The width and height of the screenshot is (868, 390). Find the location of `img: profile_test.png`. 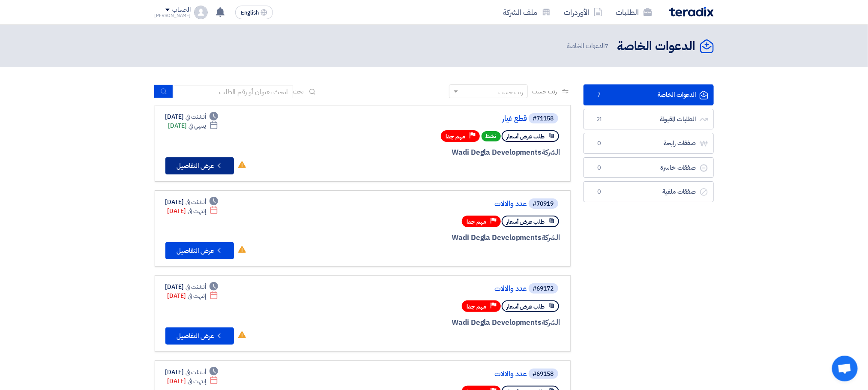

img: profile_test.png is located at coordinates (201, 12).